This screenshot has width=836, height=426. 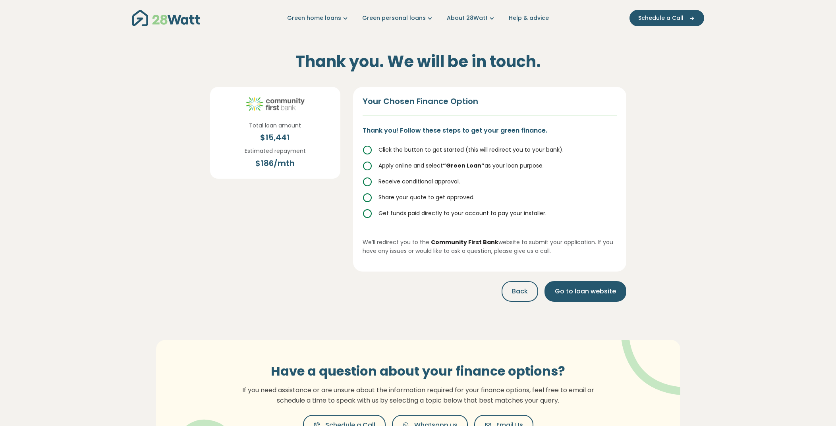 I want to click on button: Go to loan website, so click(x=585, y=292).